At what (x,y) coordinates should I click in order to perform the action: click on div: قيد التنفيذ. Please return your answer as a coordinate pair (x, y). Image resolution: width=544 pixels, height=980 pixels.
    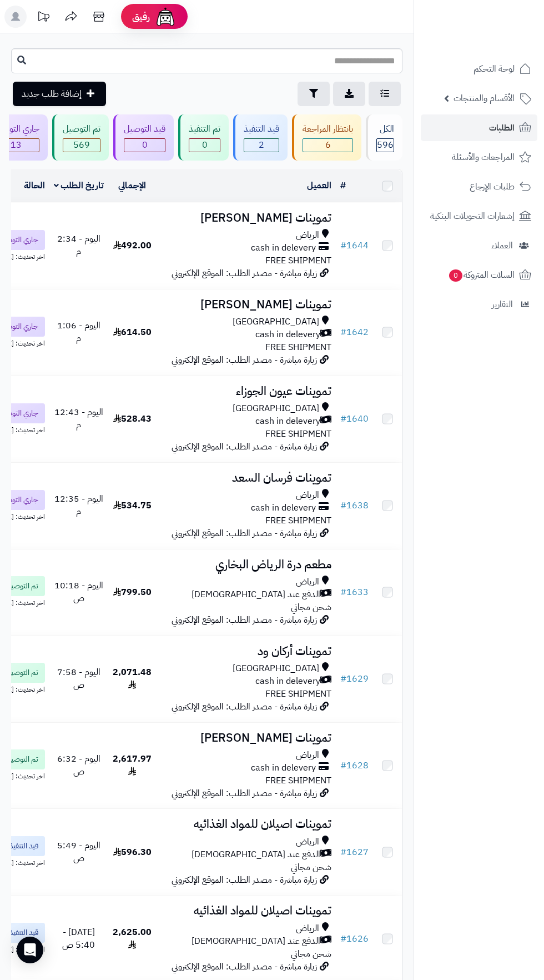
    Looking at the image, I should click on (261, 129).